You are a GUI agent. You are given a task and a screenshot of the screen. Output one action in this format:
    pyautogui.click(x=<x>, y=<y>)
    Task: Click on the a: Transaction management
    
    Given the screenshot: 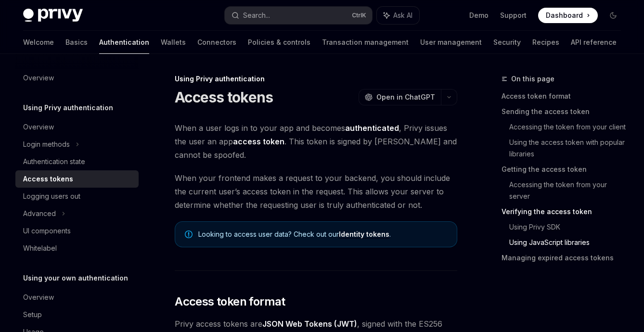 What is the action you would take?
    pyautogui.click(x=365, y=43)
    